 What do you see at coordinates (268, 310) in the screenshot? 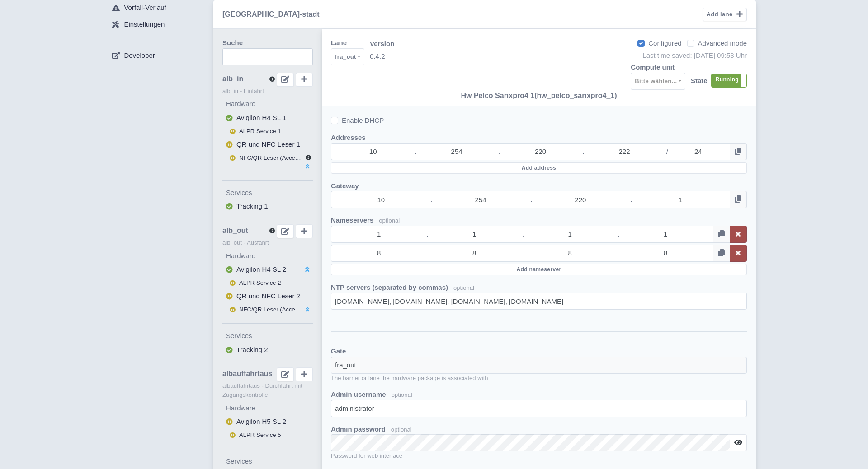
I see `button: NFC/QR Leser (Access IS ATR210) Status 2` at bounding box center [268, 310].